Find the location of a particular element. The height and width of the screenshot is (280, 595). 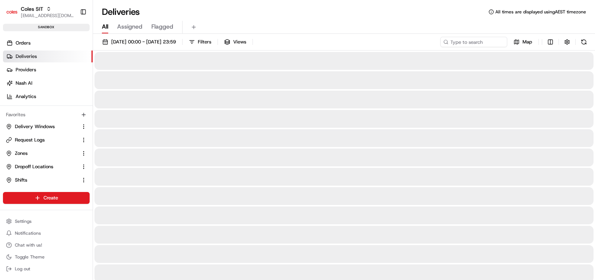

span: Dropoff Locations is located at coordinates (34, 167).